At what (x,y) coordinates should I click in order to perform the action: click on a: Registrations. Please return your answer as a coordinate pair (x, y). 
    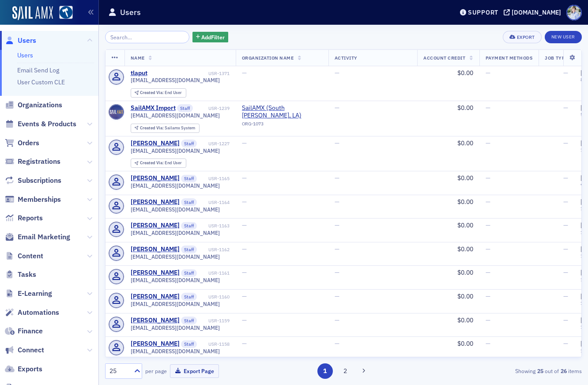
    Looking at the image, I should click on (33, 162).